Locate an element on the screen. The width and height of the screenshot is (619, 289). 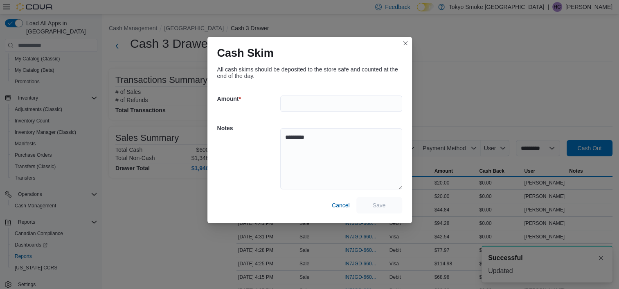
span: Cancel is located at coordinates (341, 206).